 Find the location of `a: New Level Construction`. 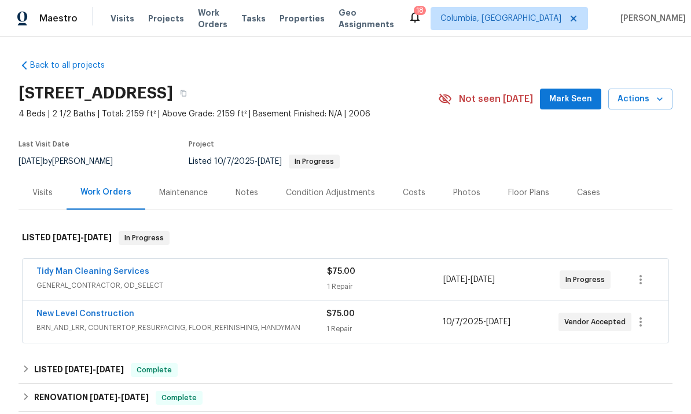

a: New Level Construction is located at coordinates (85, 314).